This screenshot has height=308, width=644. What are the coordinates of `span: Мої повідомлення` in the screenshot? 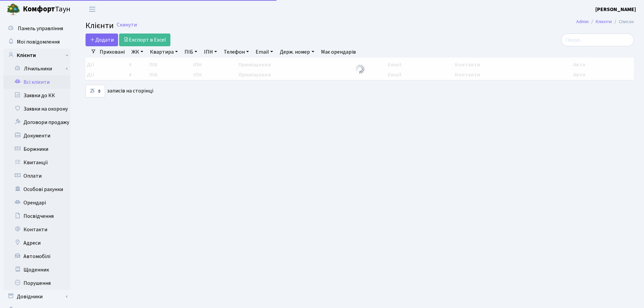 It's located at (38, 42).